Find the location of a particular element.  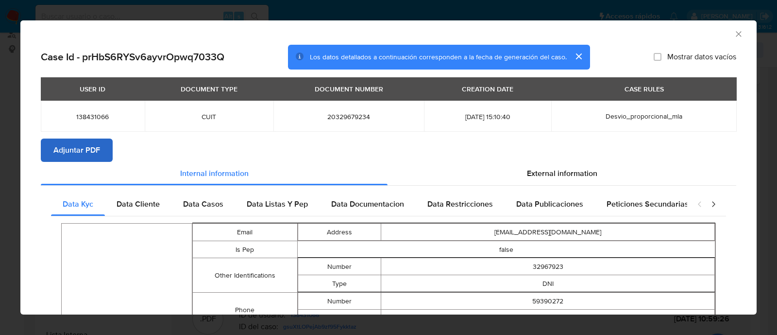

td: 11 is located at coordinates (548, 318).